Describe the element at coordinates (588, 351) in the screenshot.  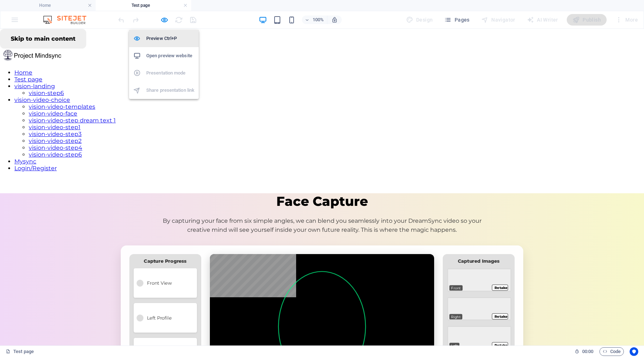
I see `span: 00 00` at that location.